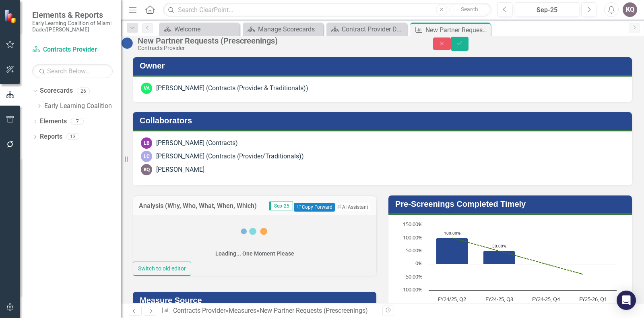 The height and width of the screenshot is (318, 644). I want to click on button: AI Assistant, so click(353, 207).